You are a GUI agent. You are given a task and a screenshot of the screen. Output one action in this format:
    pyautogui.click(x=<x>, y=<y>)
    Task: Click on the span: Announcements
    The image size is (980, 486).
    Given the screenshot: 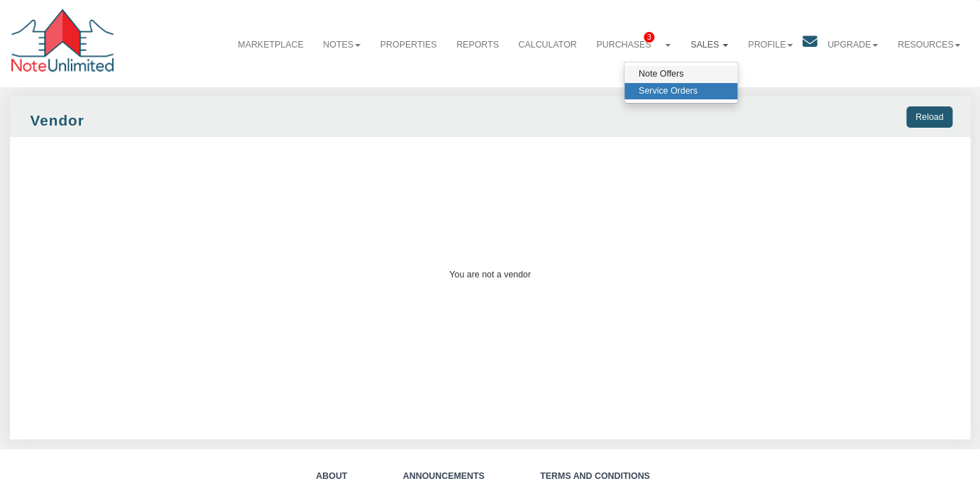 What is the action you would take?
    pyautogui.click(x=443, y=476)
    